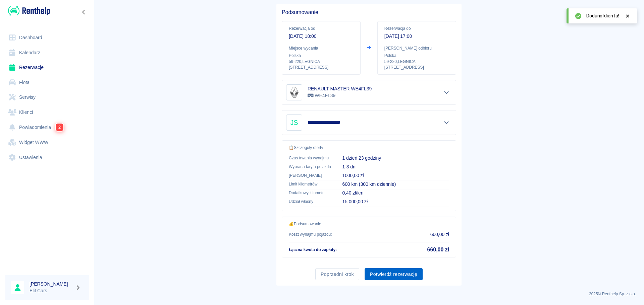 The image size is (644, 305). What do you see at coordinates (47, 127) in the screenshot?
I see `a: Powiadomienia2` at bounding box center [47, 127].